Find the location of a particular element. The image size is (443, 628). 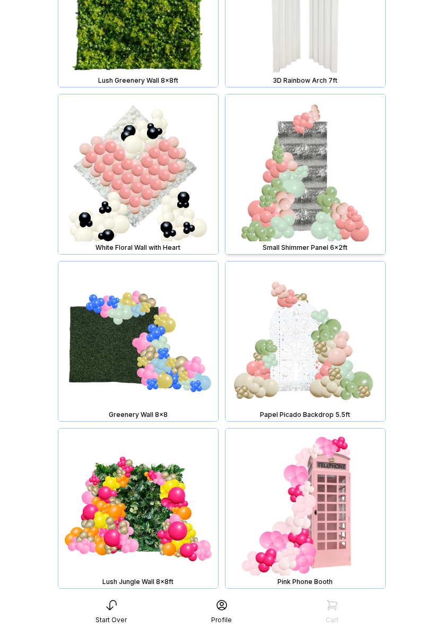

div: Lush Greenery Wall 8x8ft is located at coordinates (138, 81).